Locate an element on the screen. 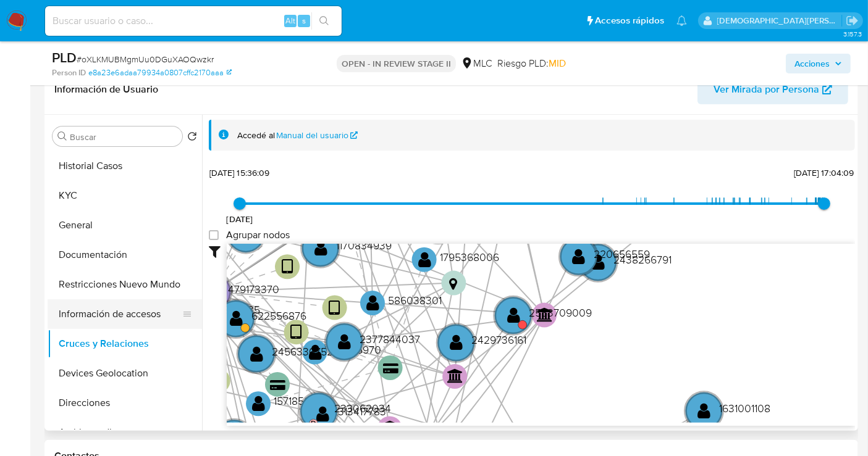 This screenshot has width=868, height=456. button: Volver al orden por defecto is located at coordinates (192, 138).